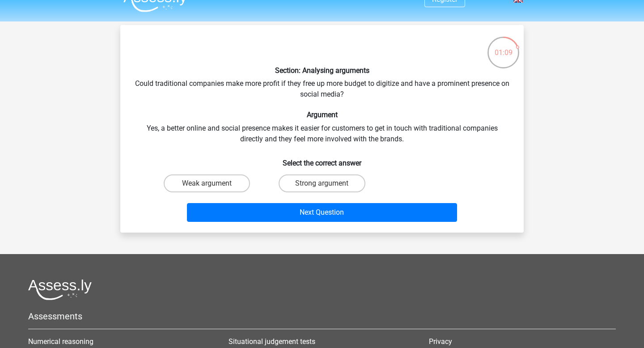 The image size is (644, 348). Describe the element at coordinates (322, 184) in the screenshot. I see `label: Strong argument` at that location.